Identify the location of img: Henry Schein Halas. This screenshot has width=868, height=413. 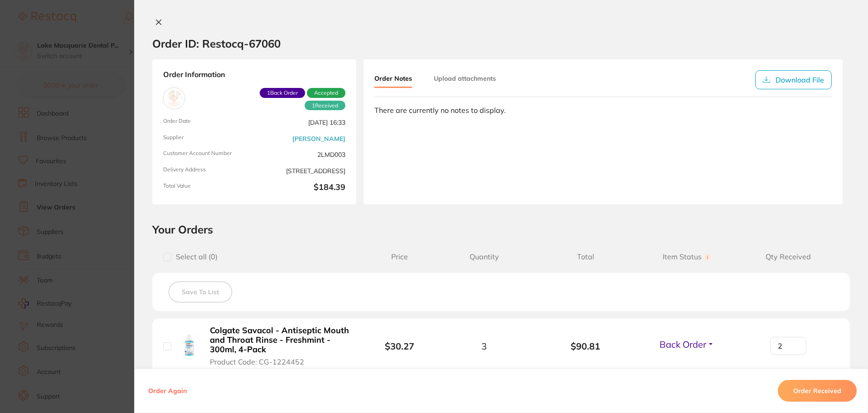
(174, 98).